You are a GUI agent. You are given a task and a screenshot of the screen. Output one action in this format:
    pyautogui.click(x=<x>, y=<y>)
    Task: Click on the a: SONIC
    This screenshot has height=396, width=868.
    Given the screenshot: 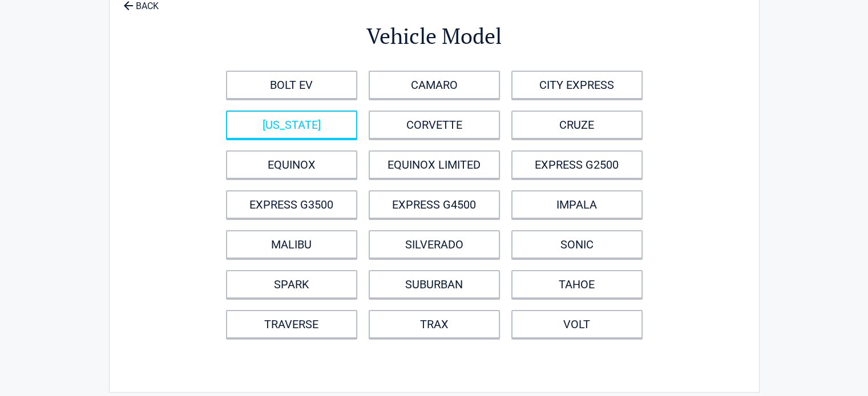 What is the action you would take?
    pyautogui.click(x=577, y=244)
    